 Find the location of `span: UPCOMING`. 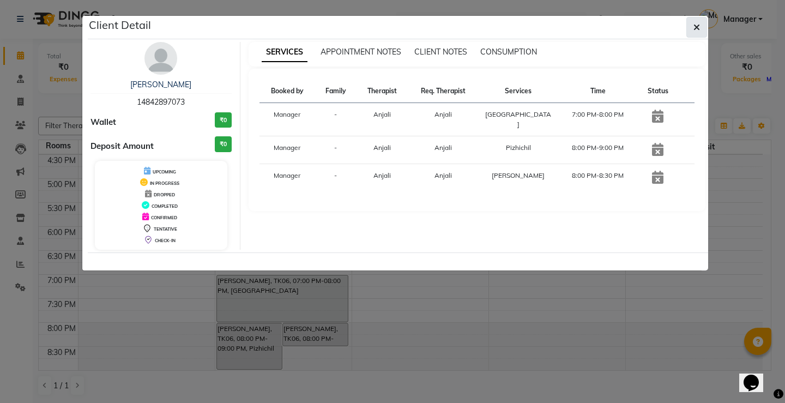

span: UPCOMING is located at coordinates (164, 172).